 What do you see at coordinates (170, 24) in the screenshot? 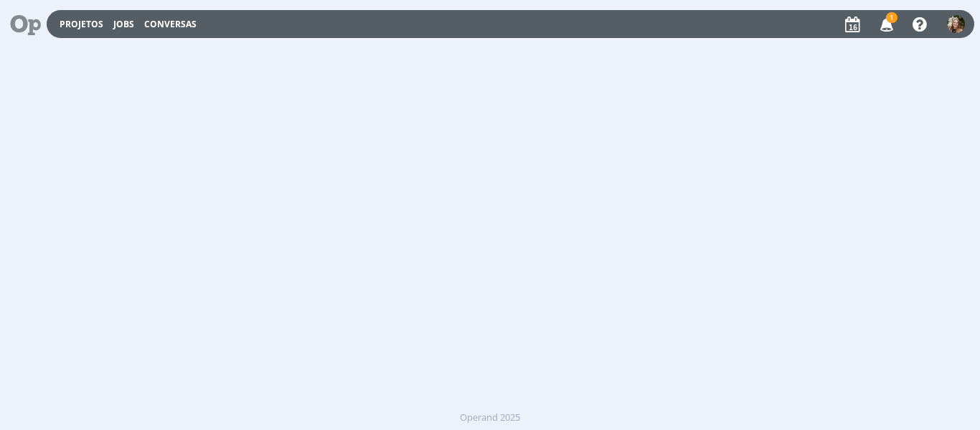
I see `a: Conversas` at bounding box center [170, 24].